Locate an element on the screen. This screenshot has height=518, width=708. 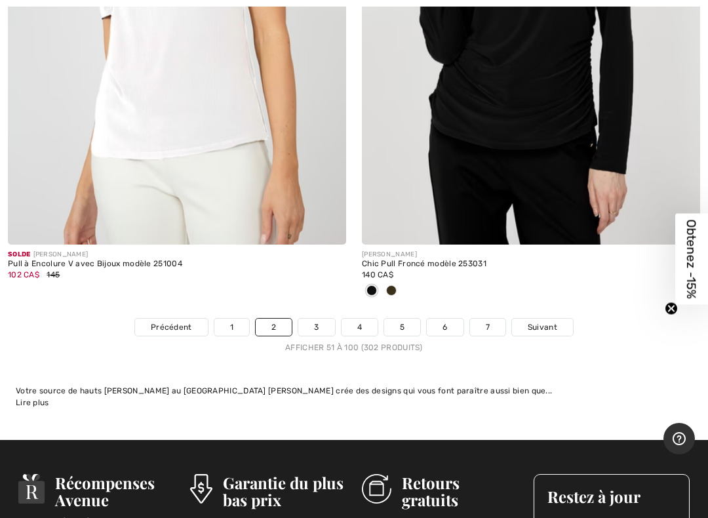
div: Pull à Encolure V avec Bijoux modèle 251004 is located at coordinates (177, 264).